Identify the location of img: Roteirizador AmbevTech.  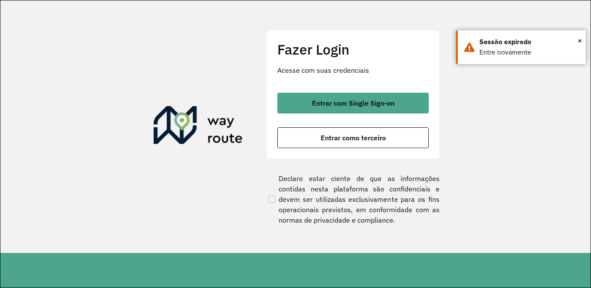
(198, 127).